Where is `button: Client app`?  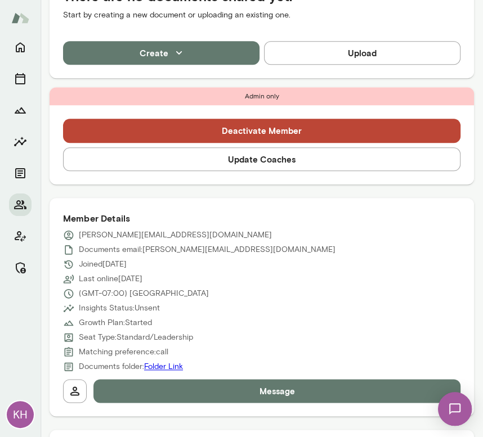 button: Client app is located at coordinates (20, 236).